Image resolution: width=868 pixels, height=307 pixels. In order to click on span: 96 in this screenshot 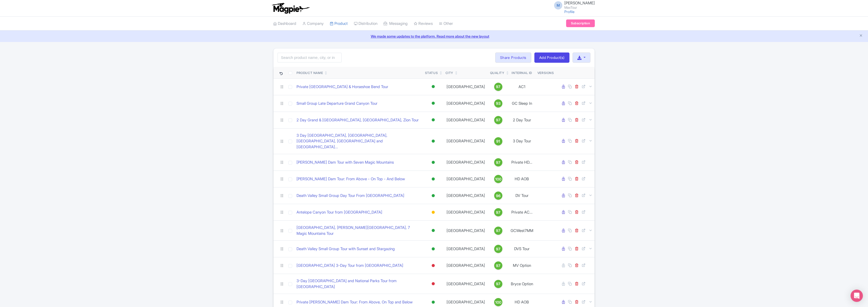, I will do `click(498, 196)`.